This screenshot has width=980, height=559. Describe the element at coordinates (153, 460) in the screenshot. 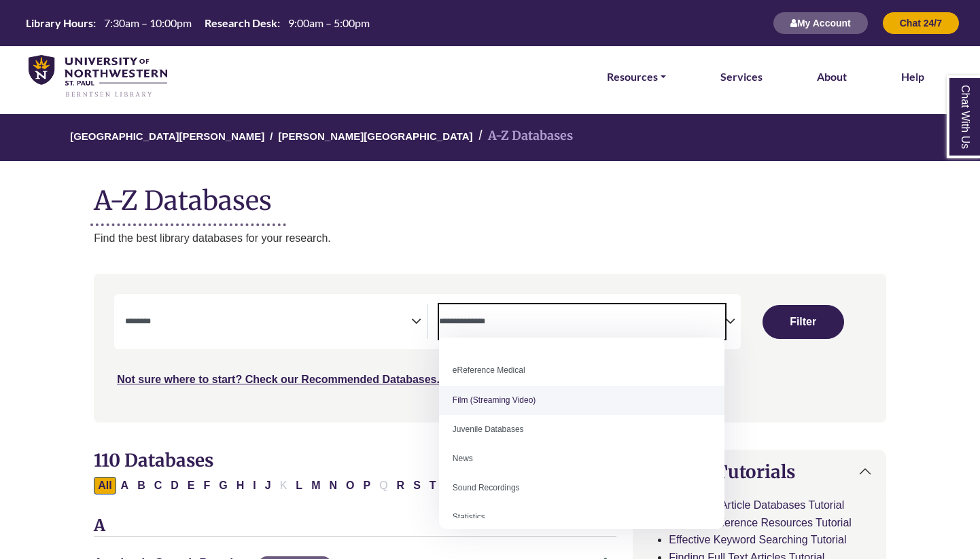

I see `span: 110 Databases` at that location.